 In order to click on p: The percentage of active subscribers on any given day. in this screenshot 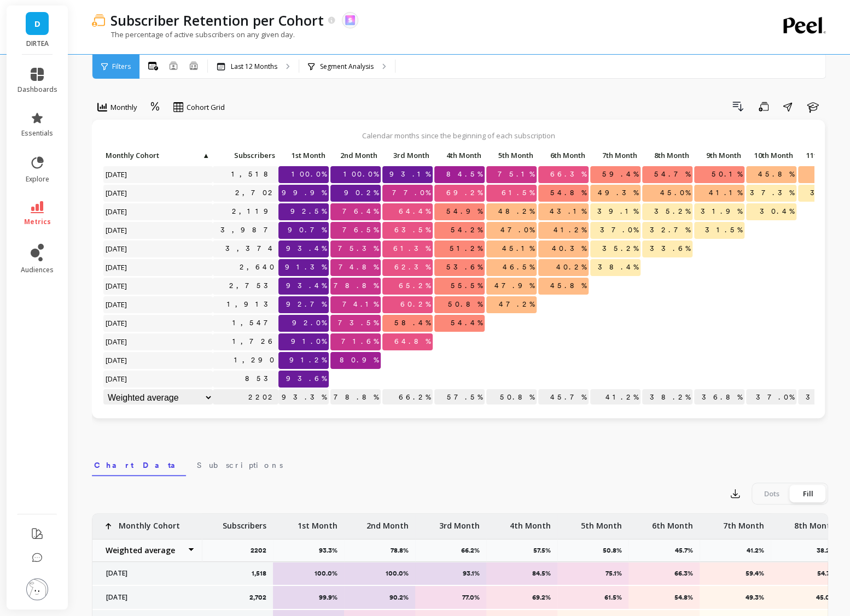, I will do `click(193, 35)`.